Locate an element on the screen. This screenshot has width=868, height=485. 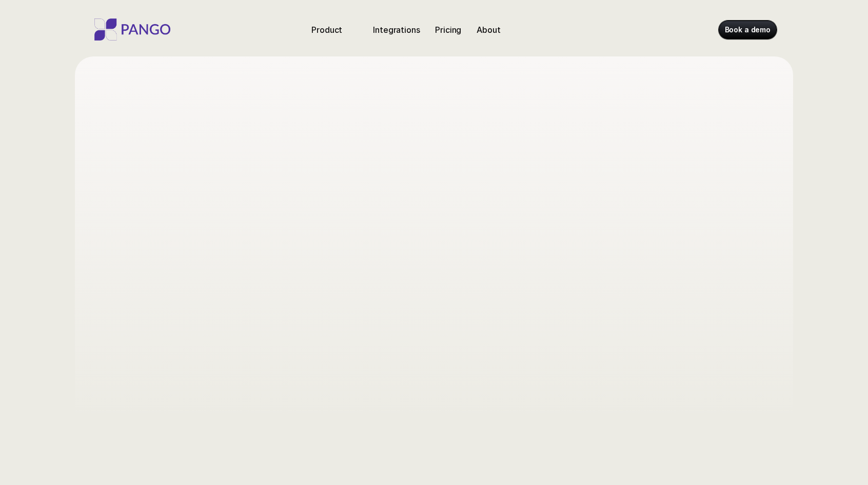
p: Product is located at coordinates (327, 30).